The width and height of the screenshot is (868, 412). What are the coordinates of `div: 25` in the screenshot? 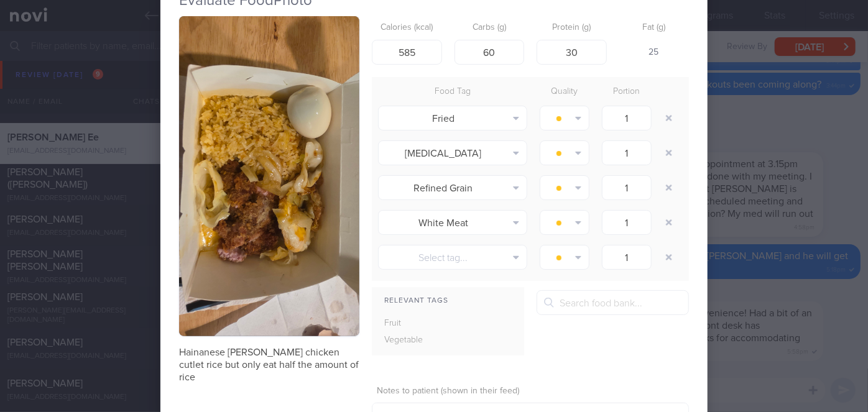 It's located at (654, 53).